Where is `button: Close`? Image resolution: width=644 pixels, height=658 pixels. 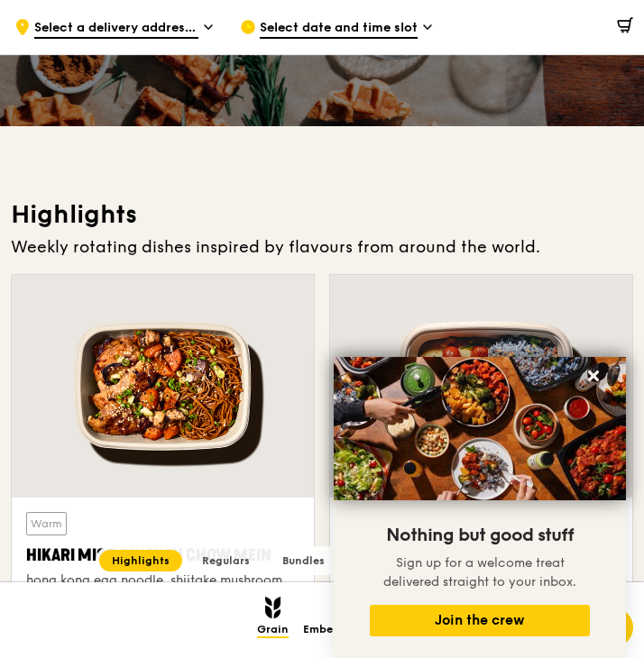
button: Close is located at coordinates (594, 377).